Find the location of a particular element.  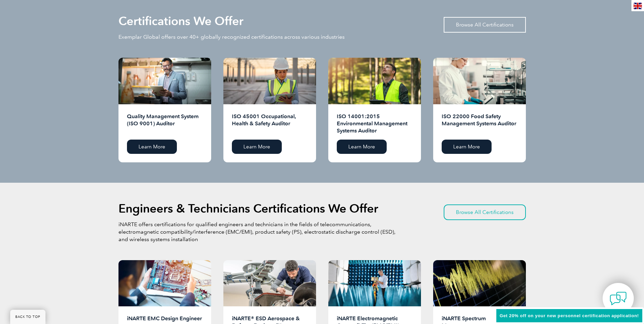

p: Exemplar Global offers over 40+ globally recognized certifications across various industries is located at coordinates (231, 37).